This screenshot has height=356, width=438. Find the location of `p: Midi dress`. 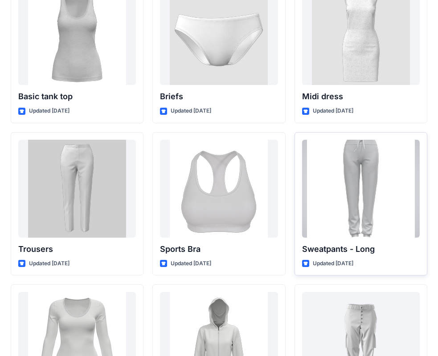

p: Midi dress is located at coordinates (361, 97).